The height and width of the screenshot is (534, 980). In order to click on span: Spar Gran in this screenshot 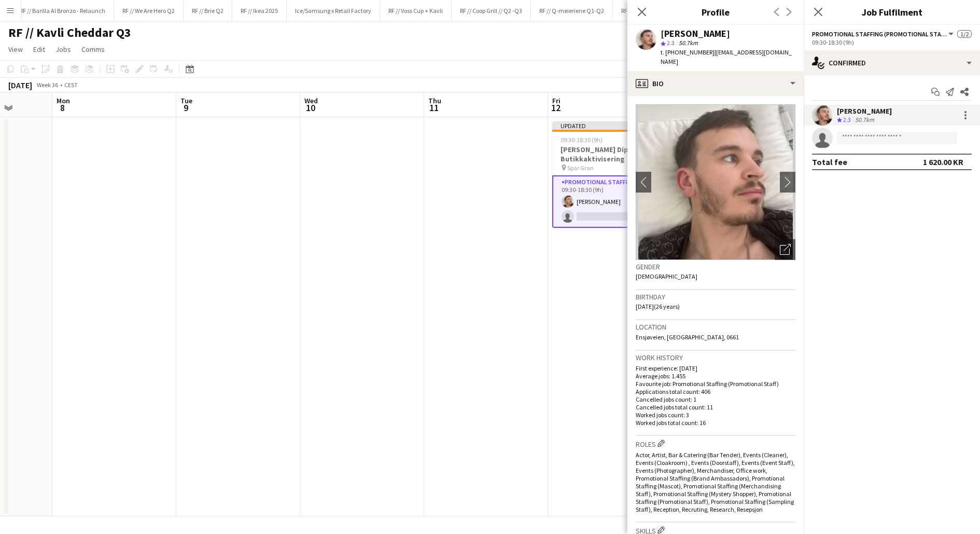, I will do `click(580, 168)`.